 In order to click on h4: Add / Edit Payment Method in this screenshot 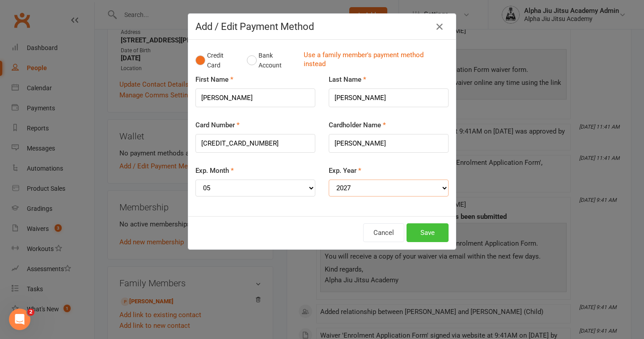, I will do `click(322, 27)`.